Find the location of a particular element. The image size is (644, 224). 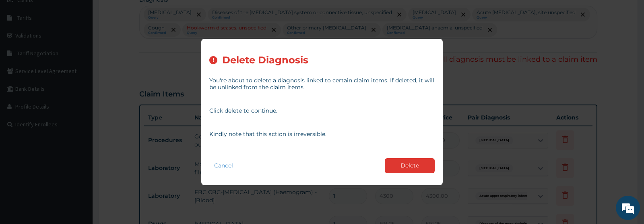

p: Click delete to continue. is located at coordinates (322, 110).